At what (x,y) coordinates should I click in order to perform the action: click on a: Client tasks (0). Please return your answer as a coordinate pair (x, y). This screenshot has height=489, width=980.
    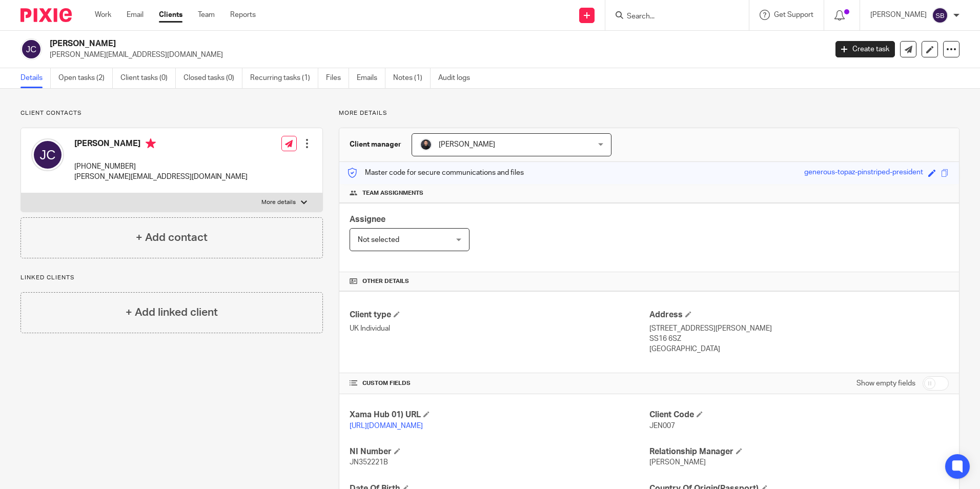
    Looking at the image, I should click on (149, 78).